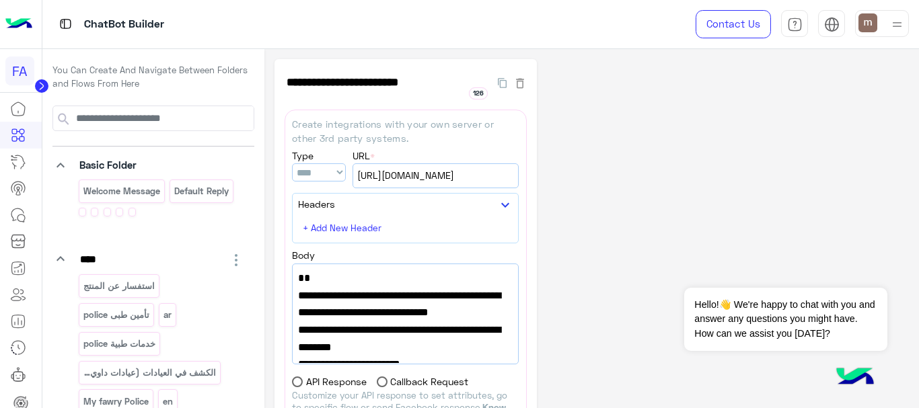 Image resolution: width=919 pixels, height=408 pixels. Describe the element at coordinates (405, 321) in the screenshot. I see `span: "sheet_id":"1Fxd3i75GHqAT2afSZI07XN-pmGs63Js3axOywiCgIU0",` at that location.